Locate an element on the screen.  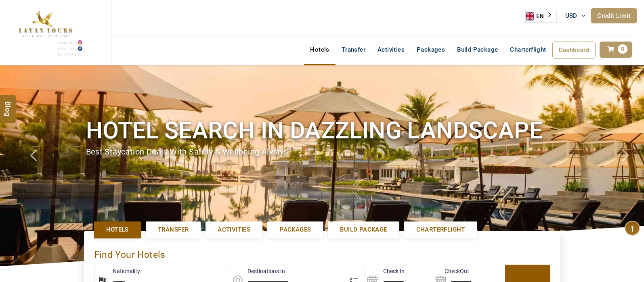
img: The Royal Line Holidays is located at coordinates (45, 31).